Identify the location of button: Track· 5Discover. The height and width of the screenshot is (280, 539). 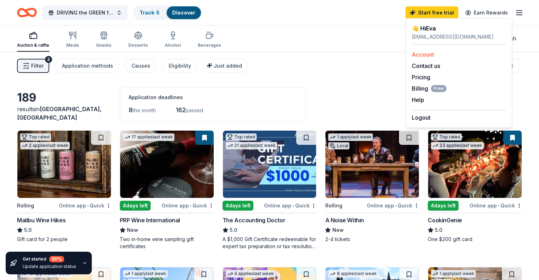
(167, 13).